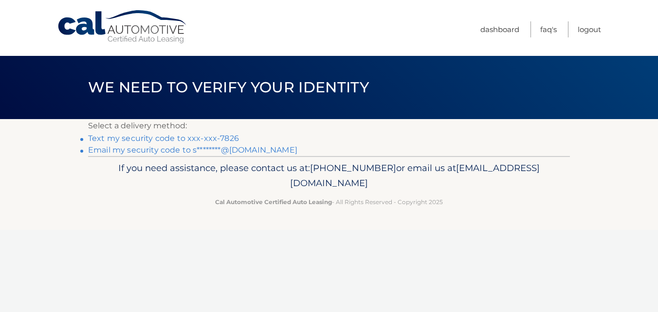 The width and height of the screenshot is (658, 312). What do you see at coordinates (329, 202) in the screenshot?
I see `p: - All Rights Reserved - Copyright 2025` at bounding box center [329, 202].